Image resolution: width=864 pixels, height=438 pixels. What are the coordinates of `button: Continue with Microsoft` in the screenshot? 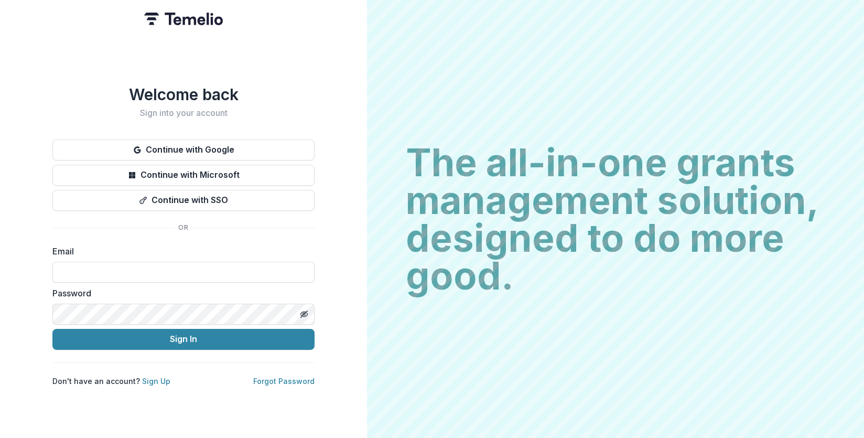 It's located at (184, 175).